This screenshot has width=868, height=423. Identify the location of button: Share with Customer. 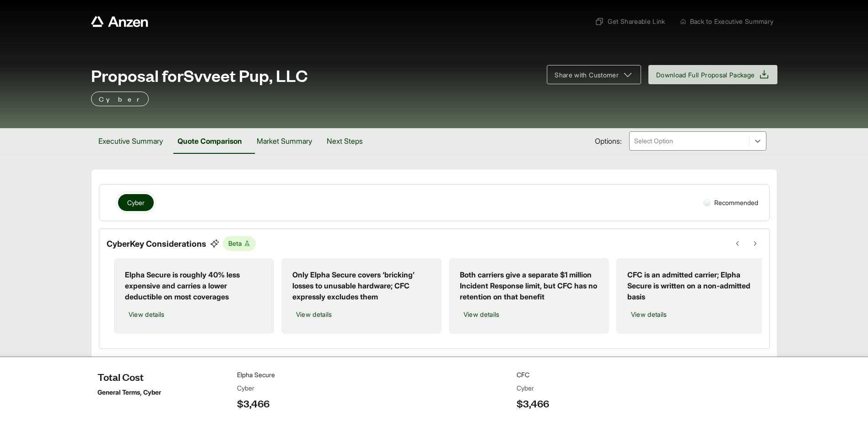
(593, 74).